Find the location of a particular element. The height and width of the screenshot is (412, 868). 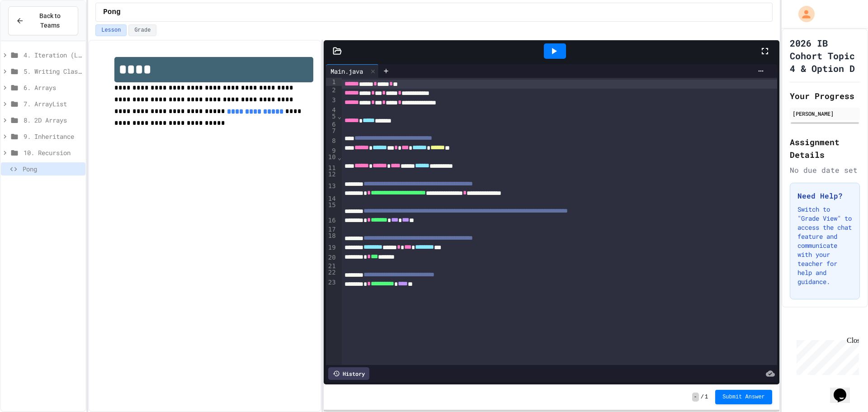

div: 6 is located at coordinates (331, 124).